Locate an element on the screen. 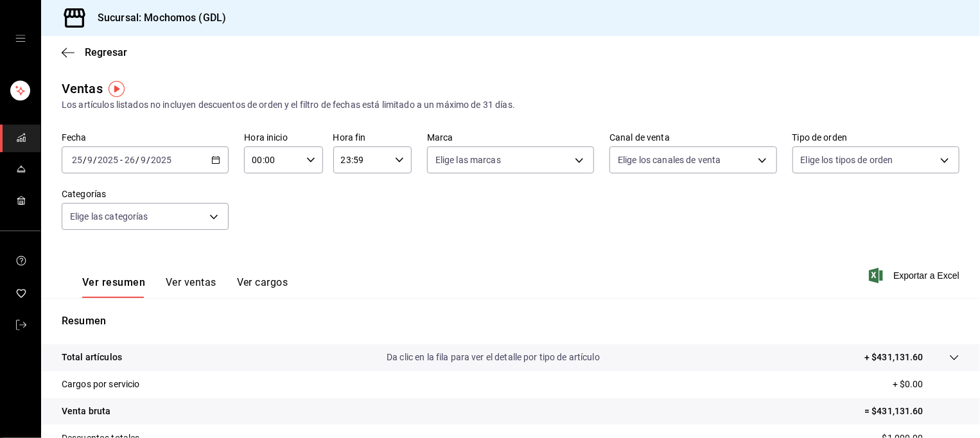 This screenshot has height=438, width=980. font: Ver resumen is located at coordinates (114, 283).